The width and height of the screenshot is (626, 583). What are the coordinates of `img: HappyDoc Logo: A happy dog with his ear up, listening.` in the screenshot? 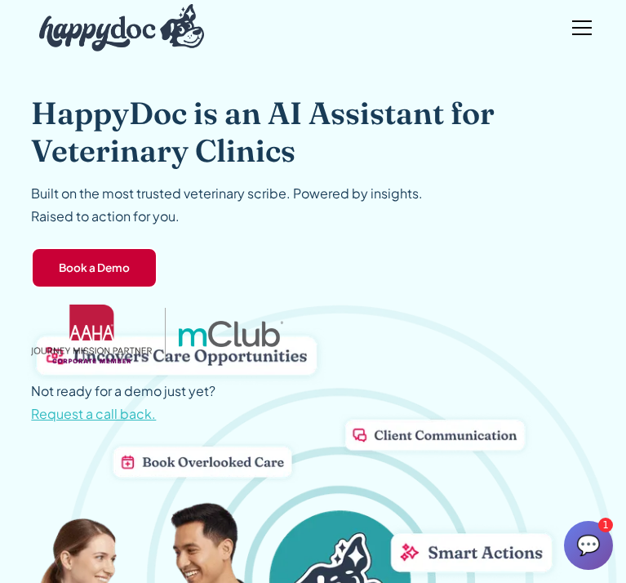 It's located at (122, 28).